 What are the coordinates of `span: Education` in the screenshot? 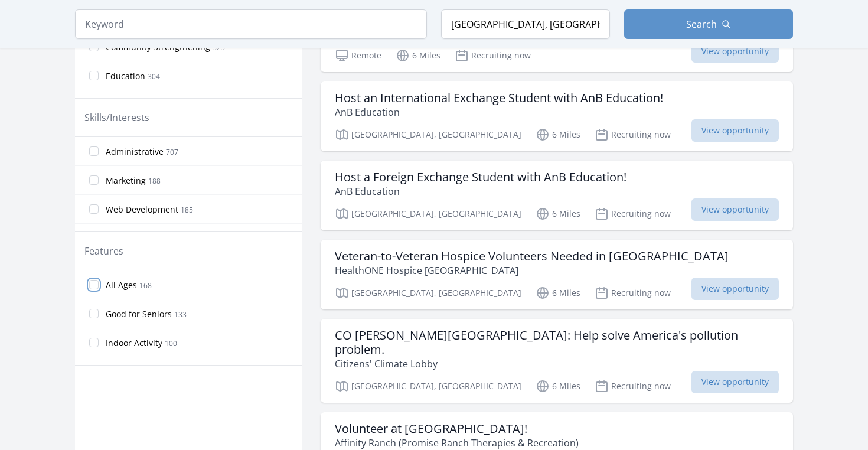 It's located at (125, 76).